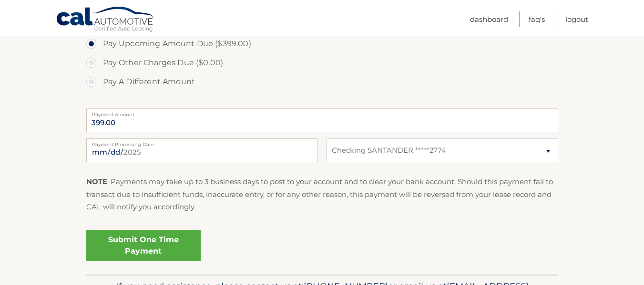 This screenshot has height=285, width=644. Describe the element at coordinates (202, 142) in the screenshot. I see `label: Payment Processing Date` at that location.